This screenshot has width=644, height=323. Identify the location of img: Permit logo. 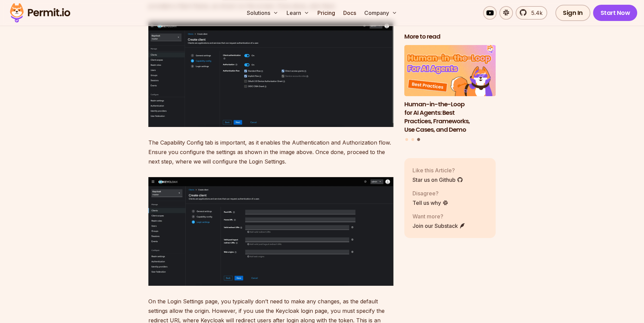
(40, 13).